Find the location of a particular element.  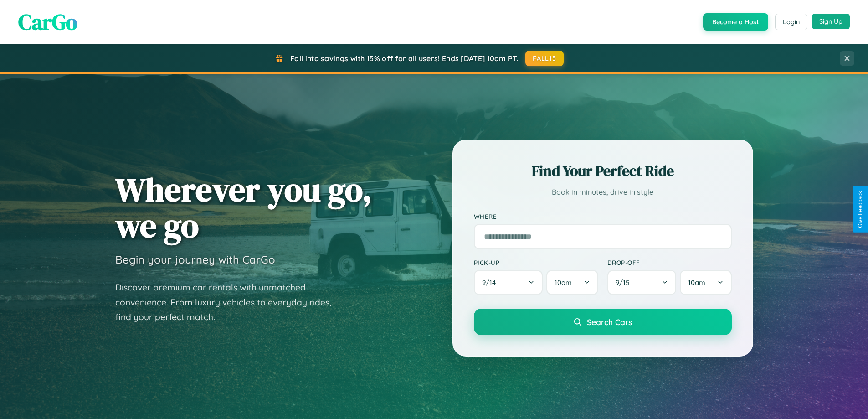

button: Login is located at coordinates (791, 22).